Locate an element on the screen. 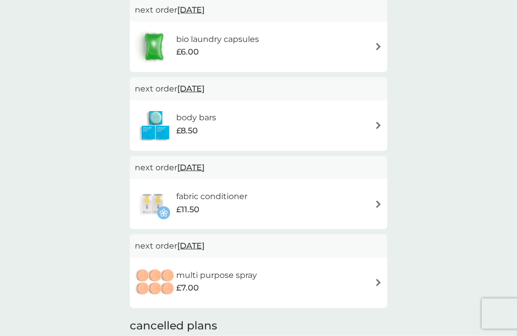 The height and width of the screenshot is (336, 517). span: £6.00 is located at coordinates (187, 52).